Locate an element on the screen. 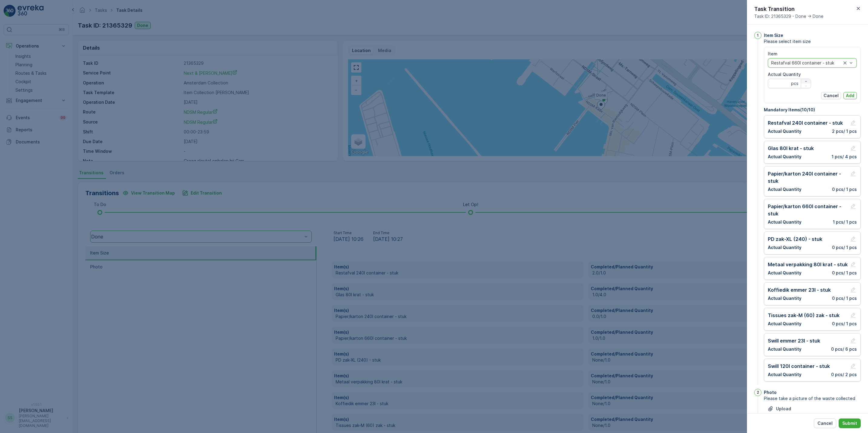  p: Photo is located at coordinates (770, 393).